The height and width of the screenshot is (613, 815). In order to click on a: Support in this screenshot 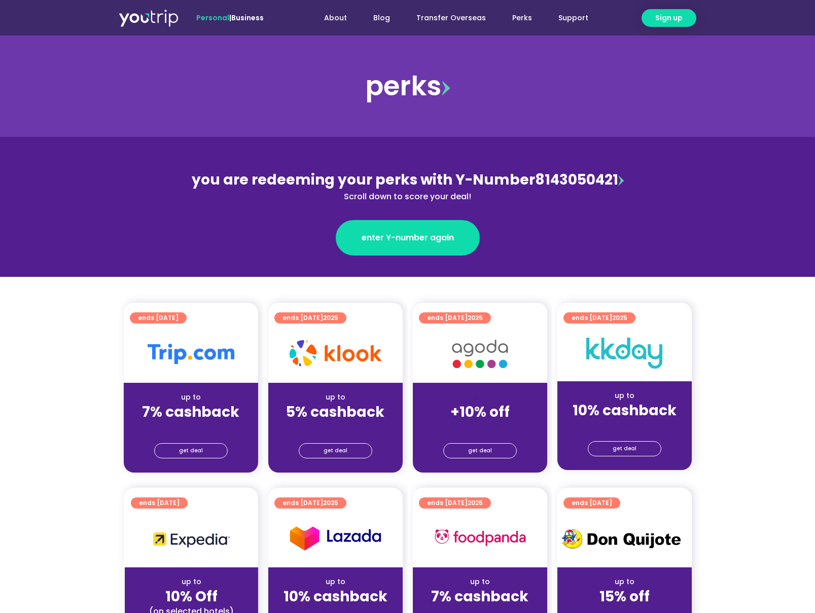, I will do `click(573, 18)`.